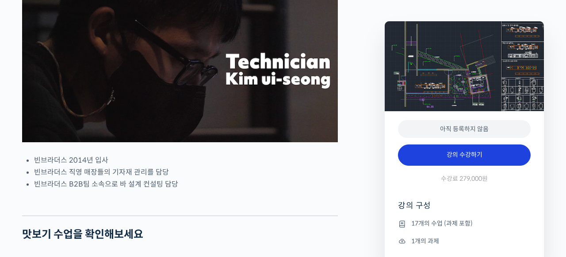  I want to click on h4: 강의 구성, so click(464, 209).